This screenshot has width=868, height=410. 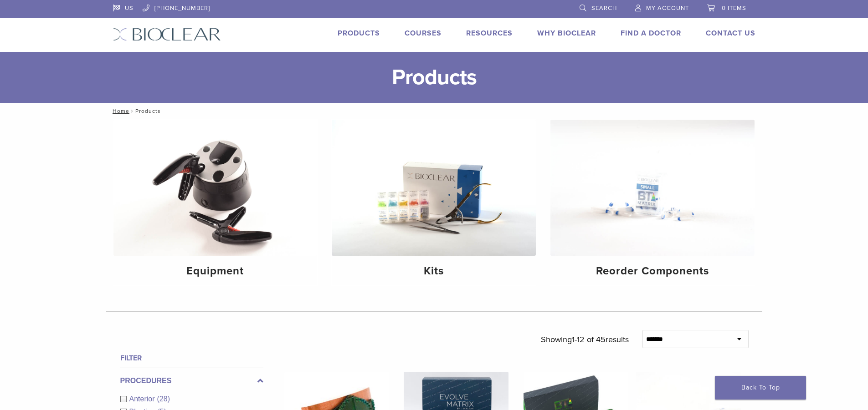 I want to click on img: Equipment, so click(x=215, y=187).